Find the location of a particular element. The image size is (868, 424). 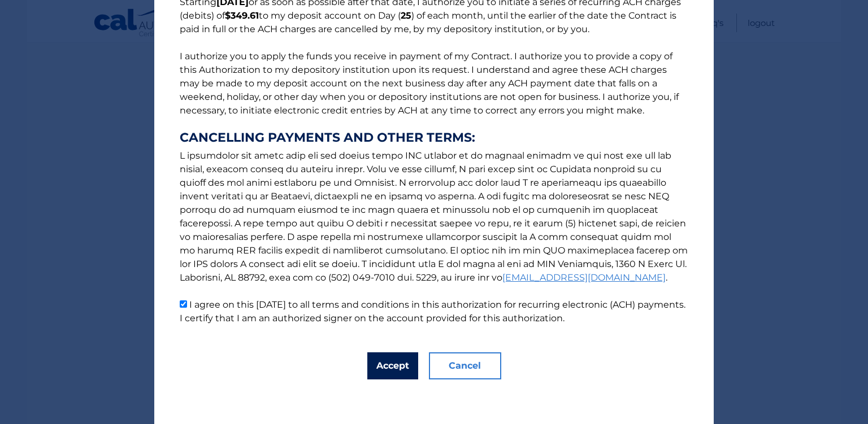

b: $349.61 is located at coordinates (242, 15).